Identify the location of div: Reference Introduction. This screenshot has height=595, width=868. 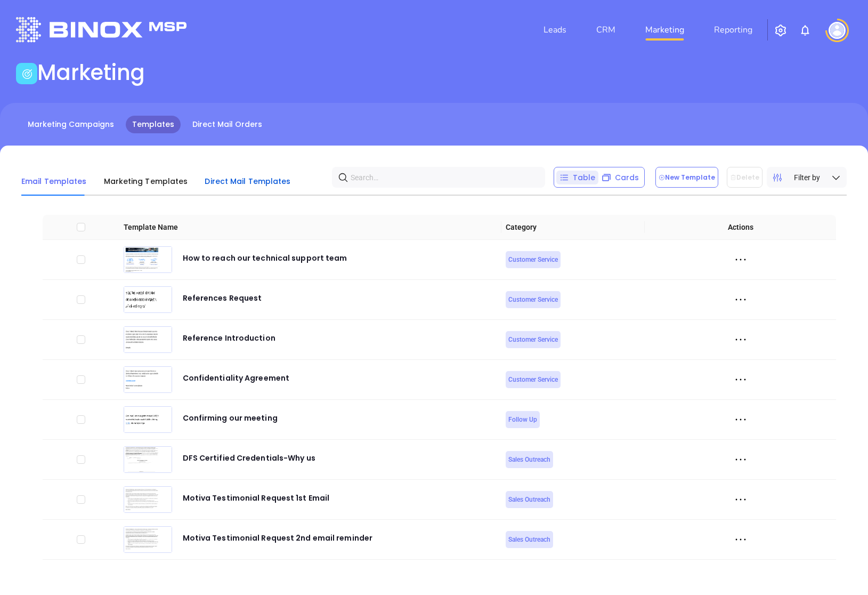
(229, 342).